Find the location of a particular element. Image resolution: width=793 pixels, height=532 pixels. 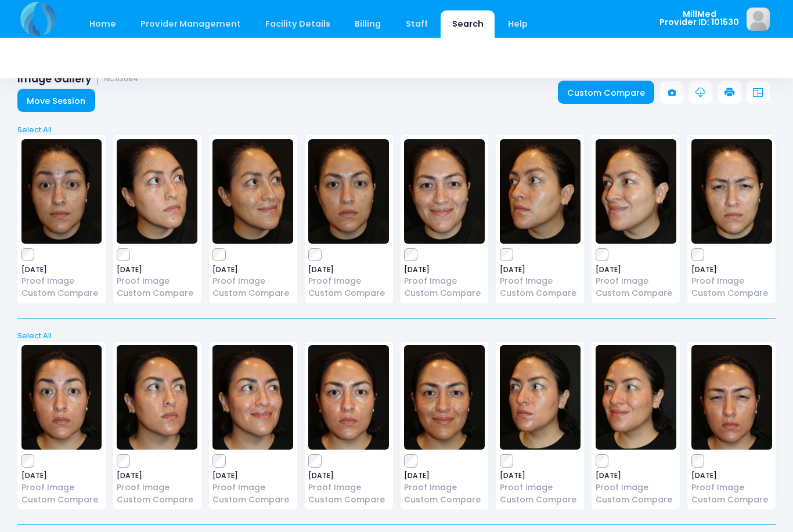

a: Facility Details is located at coordinates (298, 24).